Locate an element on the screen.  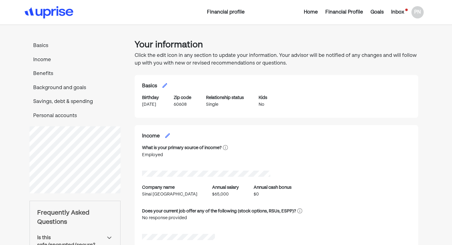
p: Personal accounts is located at coordinates (75, 116).